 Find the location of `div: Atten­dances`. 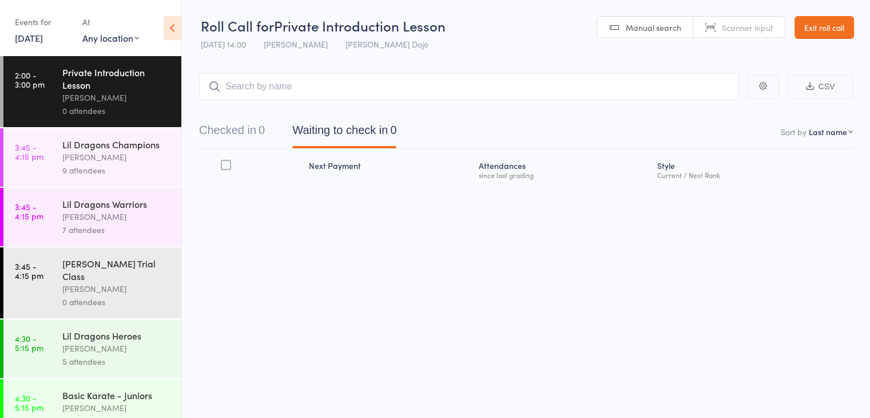

div: Atten­dances is located at coordinates (563, 169).